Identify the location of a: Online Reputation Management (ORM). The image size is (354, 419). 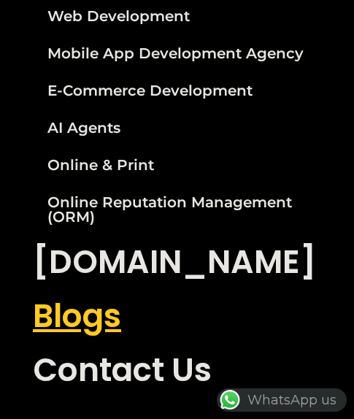
(177, 209).